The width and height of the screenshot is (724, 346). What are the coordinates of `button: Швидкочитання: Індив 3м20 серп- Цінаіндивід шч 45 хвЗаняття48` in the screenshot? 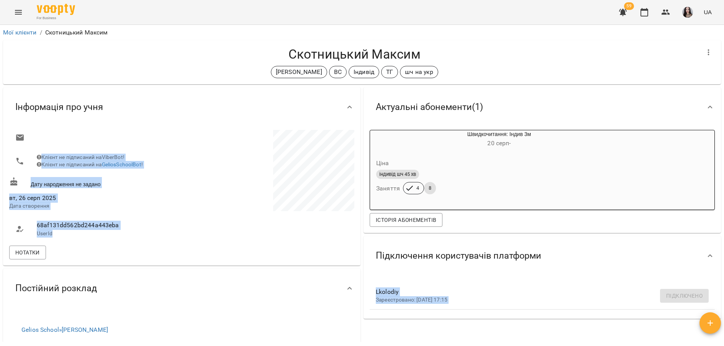 It's located at (481, 167).